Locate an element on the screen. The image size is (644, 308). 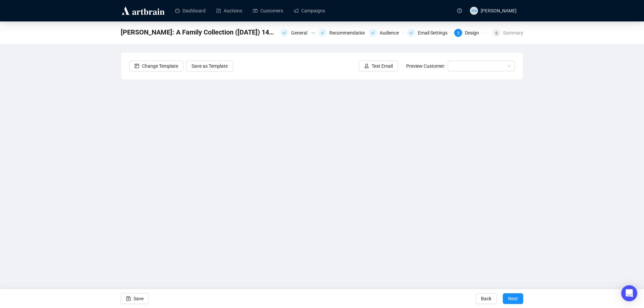
div: Open Intercom Messenger is located at coordinates (629, 293).